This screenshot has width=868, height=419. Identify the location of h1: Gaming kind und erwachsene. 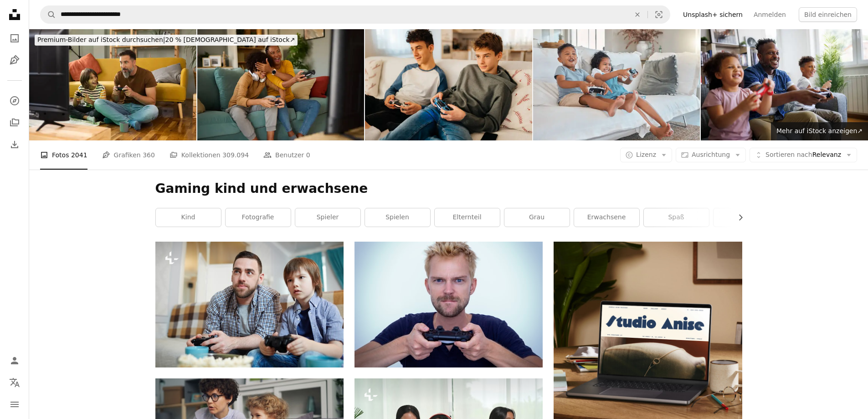
(448, 189).